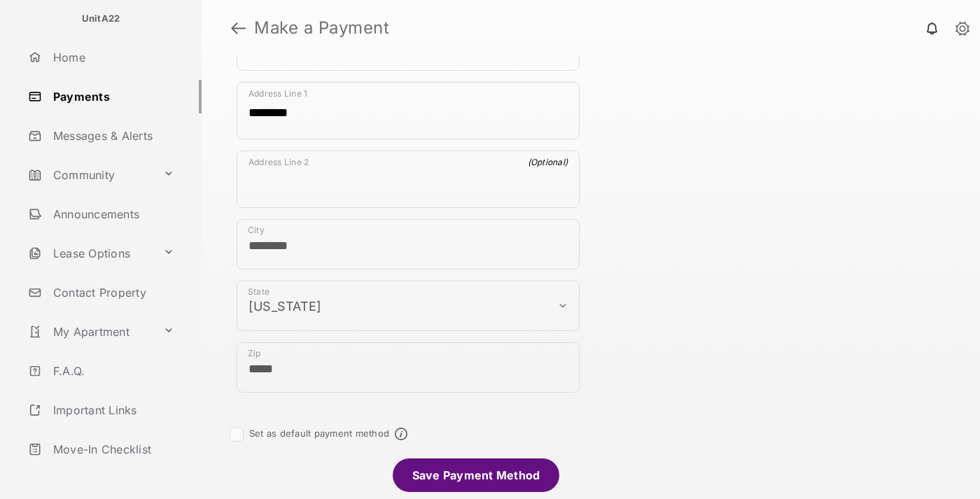  What do you see at coordinates (476, 475) in the screenshot?
I see `li: Save Payment Method` at bounding box center [476, 475].